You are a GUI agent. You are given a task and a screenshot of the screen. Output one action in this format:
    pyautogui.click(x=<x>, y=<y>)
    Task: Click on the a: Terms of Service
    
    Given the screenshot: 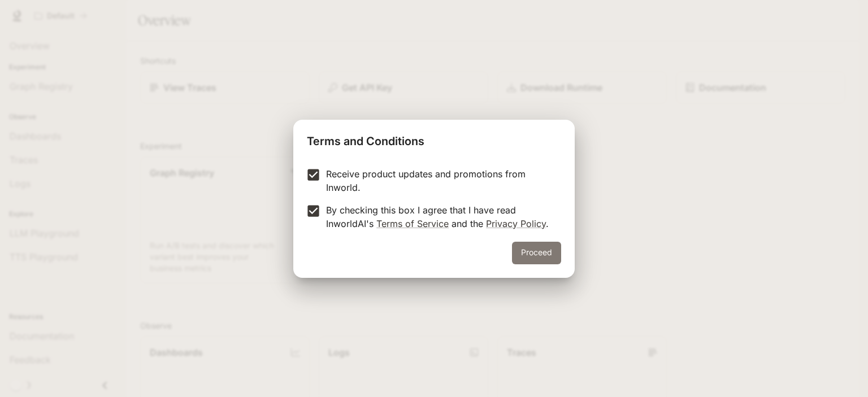 What is the action you would take?
    pyautogui.click(x=412, y=223)
    